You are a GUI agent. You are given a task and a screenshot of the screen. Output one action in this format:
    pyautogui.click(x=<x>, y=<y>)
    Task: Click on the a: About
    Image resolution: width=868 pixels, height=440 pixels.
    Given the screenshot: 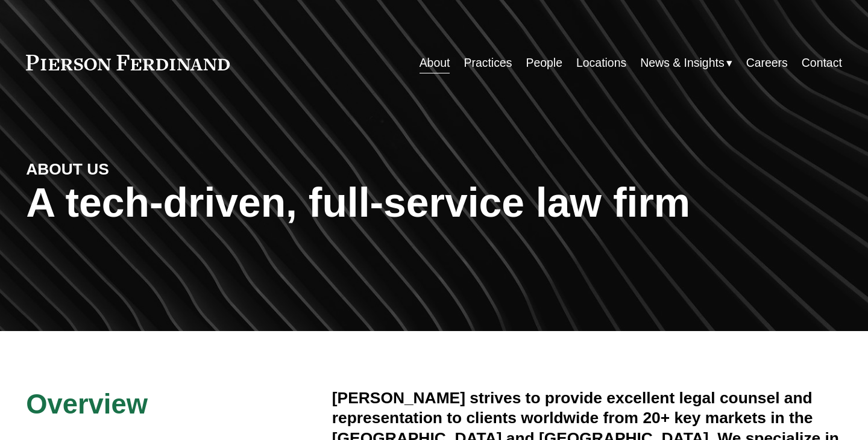 What is the action you would take?
    pyautogui.click(x=434, y=62)
    